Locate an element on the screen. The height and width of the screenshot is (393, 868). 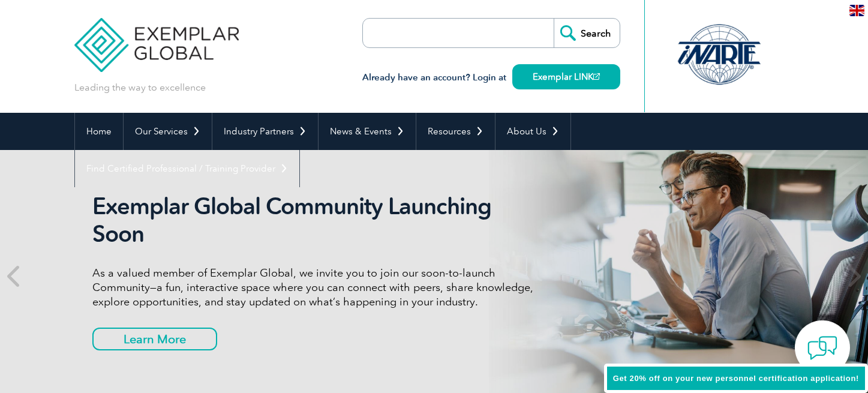
input: Search is located at coordinates (587, 33).